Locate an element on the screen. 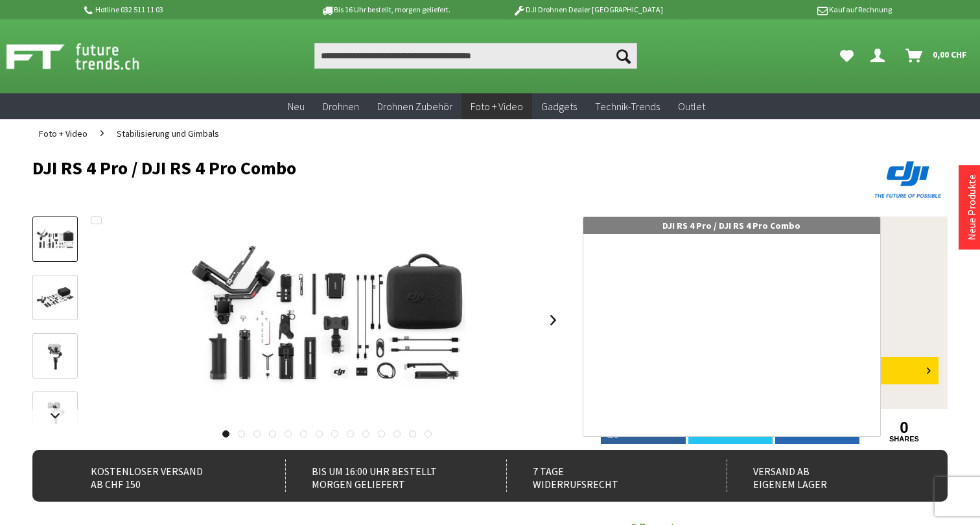 This screenshot has height=525, width=980. a: Outlet is located at coordinates (691, 106).